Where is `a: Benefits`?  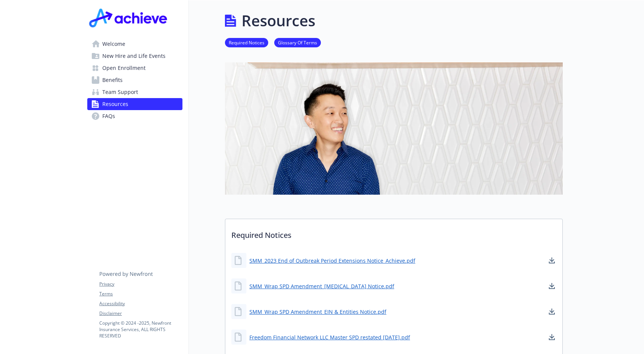 a: Benefits is located at coordinates (135, 80).